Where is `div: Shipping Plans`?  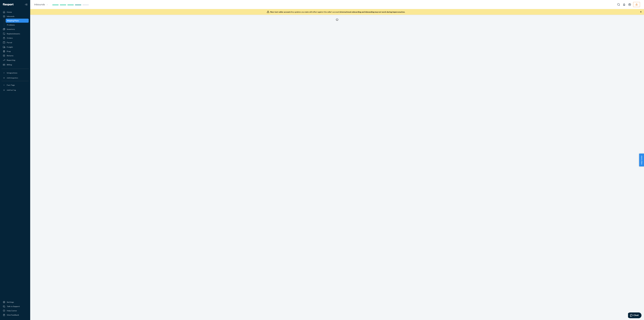
div: Shipping Plans is located at coordinates (13, 21).